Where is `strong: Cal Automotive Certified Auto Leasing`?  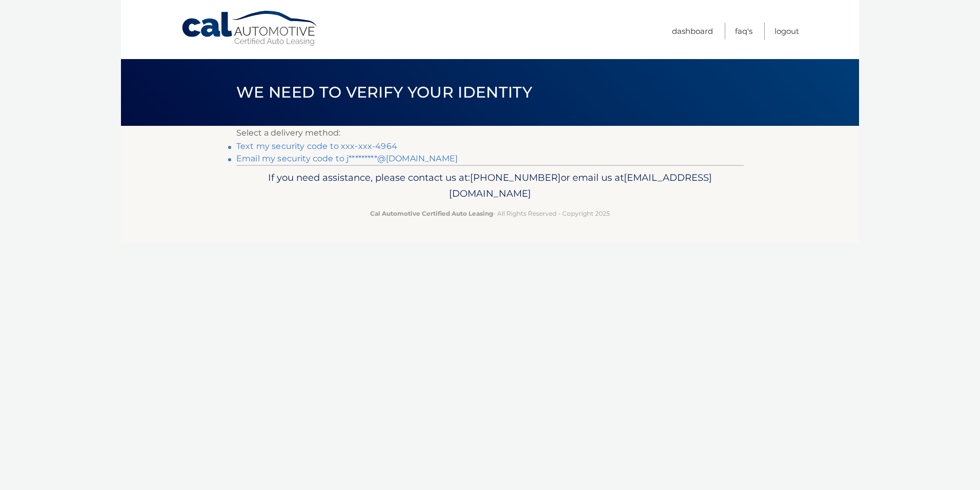
strong: Cal Automotive Certified Auto Leasing is located at coordinates (432, 213).